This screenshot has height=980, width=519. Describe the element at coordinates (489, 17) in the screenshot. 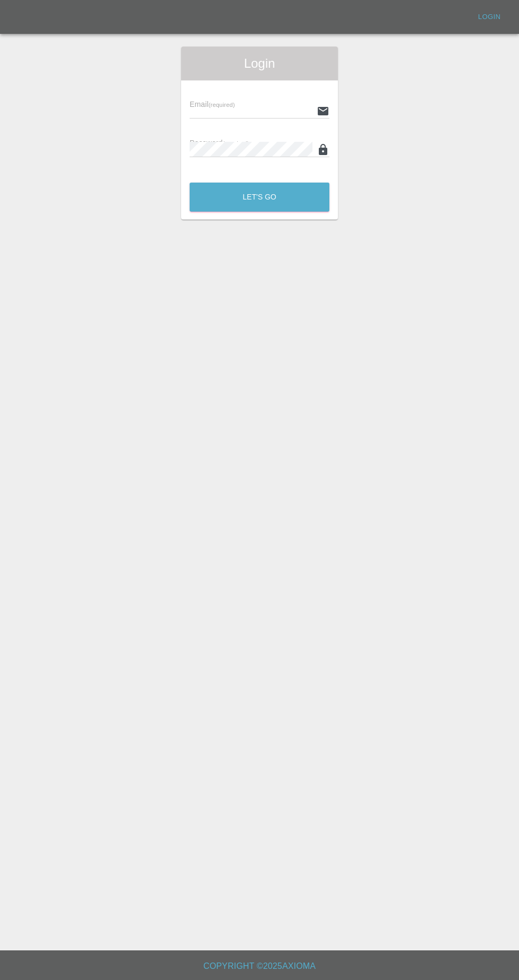

I see `a: Login` at that location.